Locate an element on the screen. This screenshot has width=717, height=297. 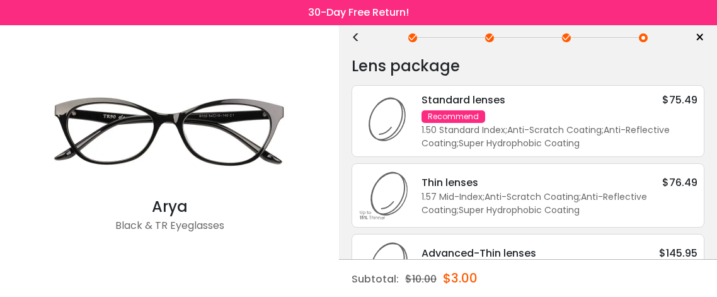
div: Arya is located at coordinates (169, 207).